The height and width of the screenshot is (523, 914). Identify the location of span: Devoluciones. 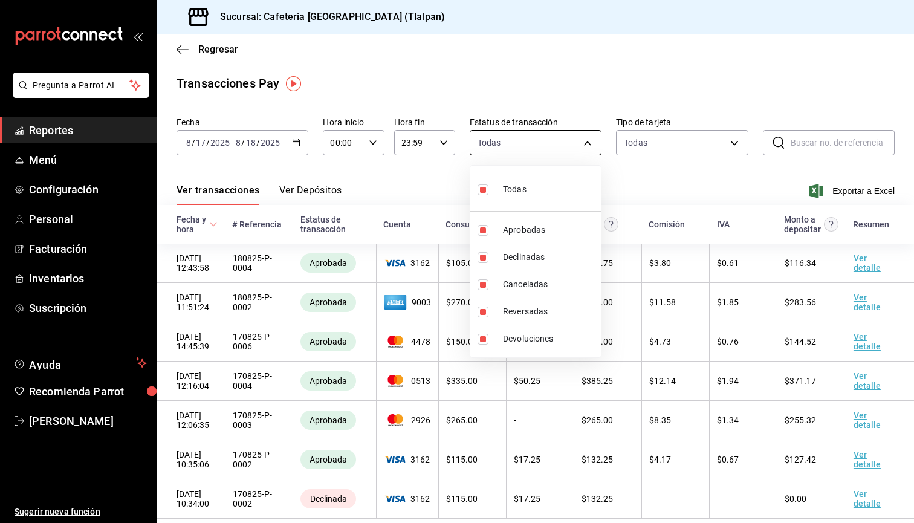
(550, 339).